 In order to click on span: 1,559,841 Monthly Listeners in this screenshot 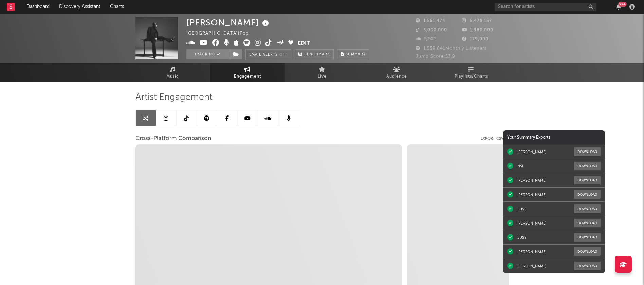, I will do `click(451, 48)`.